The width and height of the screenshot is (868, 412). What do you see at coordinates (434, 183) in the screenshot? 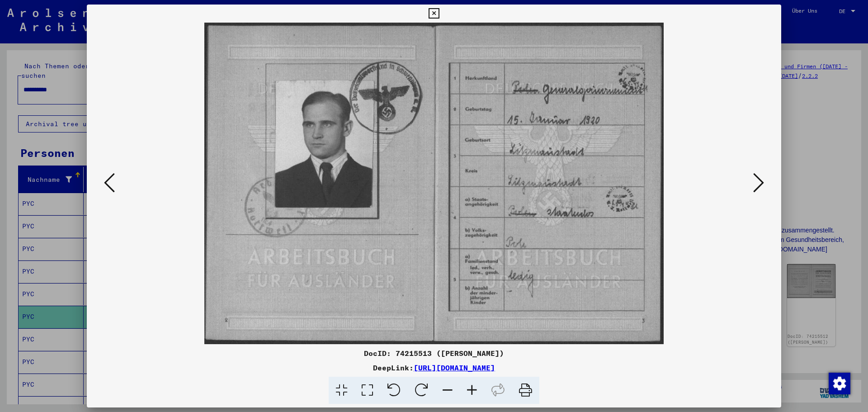
I see `img: 001.jpg` at bounding box center [434, 183].